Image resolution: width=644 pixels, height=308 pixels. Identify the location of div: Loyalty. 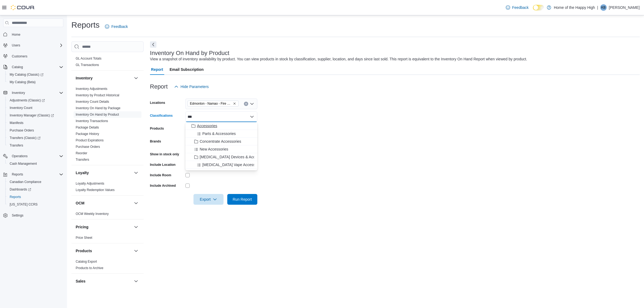
(107, 188).